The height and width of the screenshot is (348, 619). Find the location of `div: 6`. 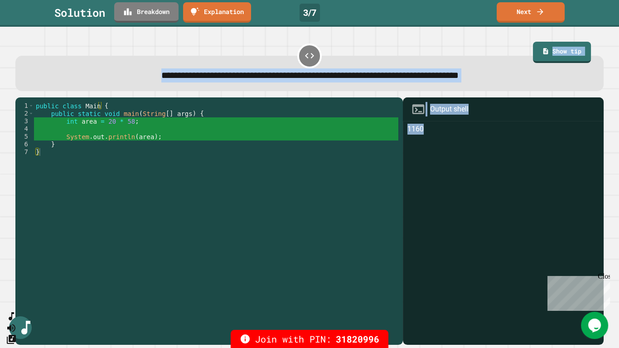

div: 6 is located at coordinates (24, 144).